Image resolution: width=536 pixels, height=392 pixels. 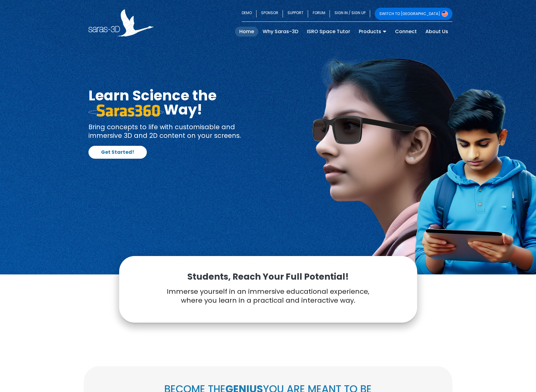 I want to click on a: SUPPORT, so click(x=295, y=14).